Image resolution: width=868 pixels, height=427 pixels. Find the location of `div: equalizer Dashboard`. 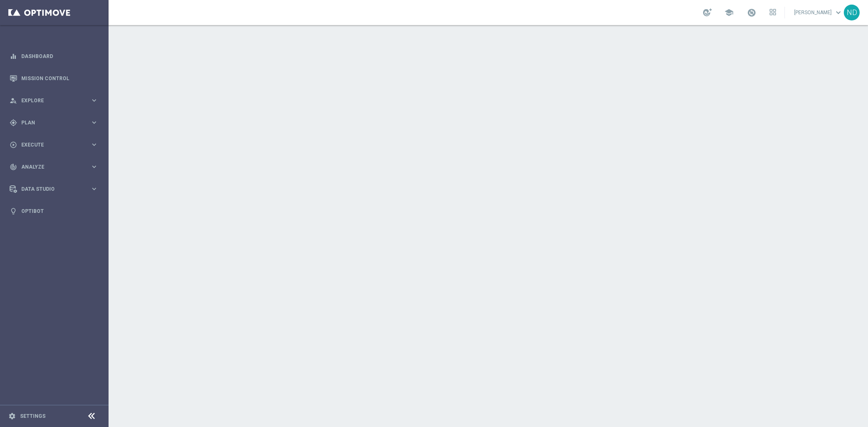

div: equalizer Dashboard is located at coordinates (54, 56).